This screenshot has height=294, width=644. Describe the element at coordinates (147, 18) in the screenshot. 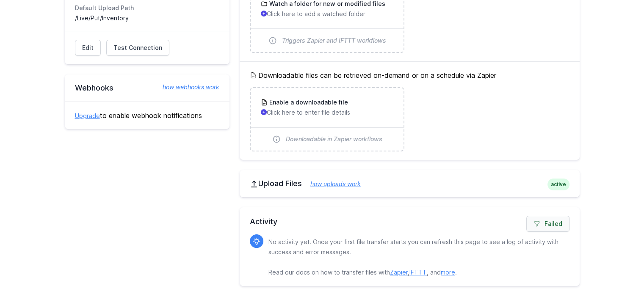

I see `dd: /Live/Put/Inventory` at that location.